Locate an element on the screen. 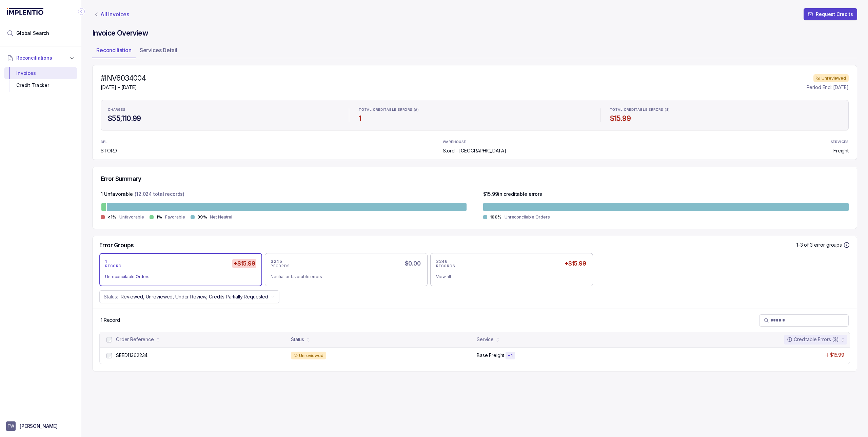  p: Unreconcilable Orders is located at coordinates (527, 217).